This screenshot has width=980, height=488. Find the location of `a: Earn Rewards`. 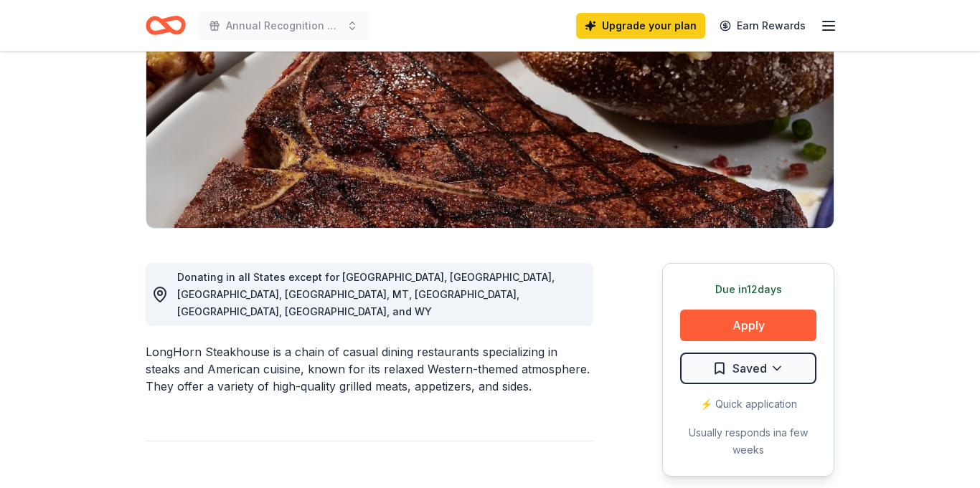

a: Earn Rewards is located at coordinates (763, 26).